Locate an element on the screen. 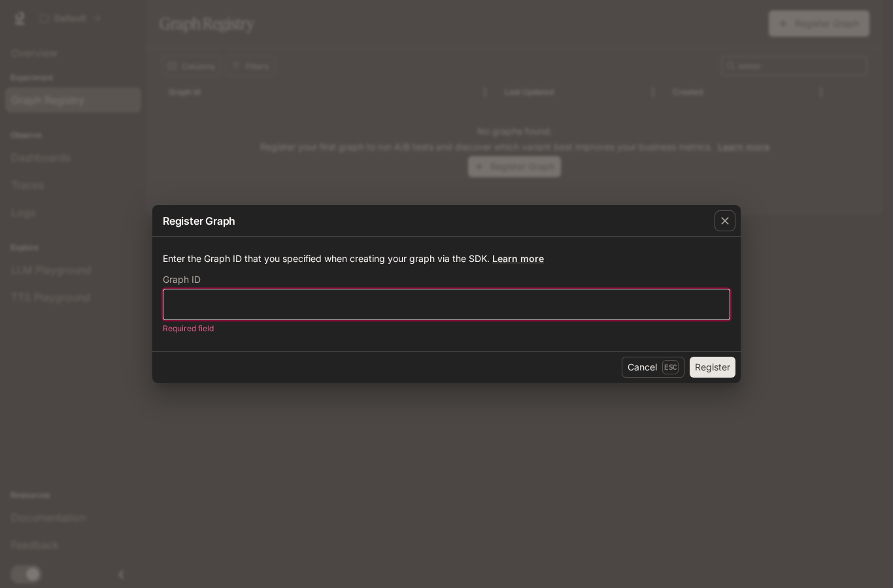 The height and width of the screenshot is (588, 893). a: Learn more is located at coordinates (517, 258).